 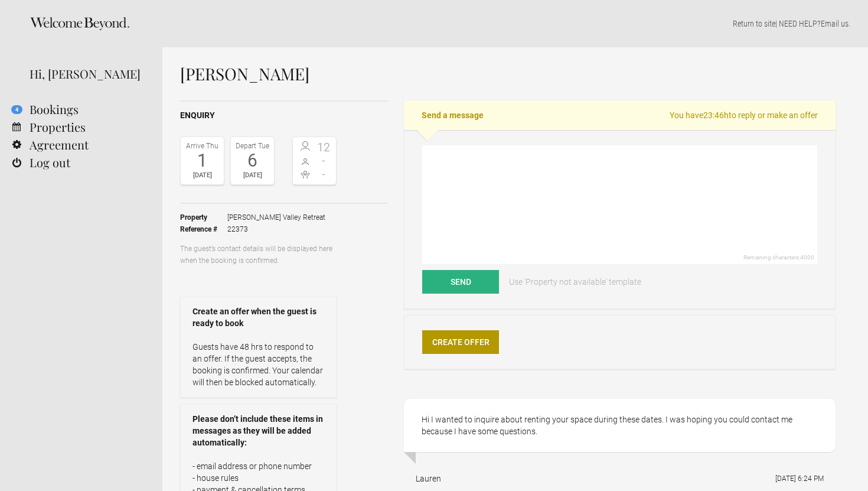 I want to click on div: Arrive Thu, so click(x=202, y=146).